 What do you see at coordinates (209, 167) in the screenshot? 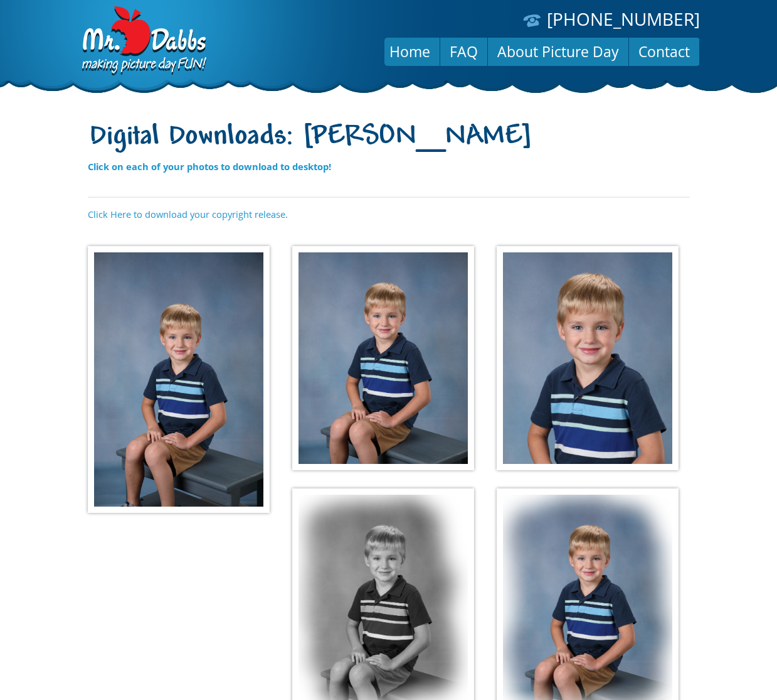
I see `strong: Click on each of your photos to download to desktop!` at bounding box center [209, 167].